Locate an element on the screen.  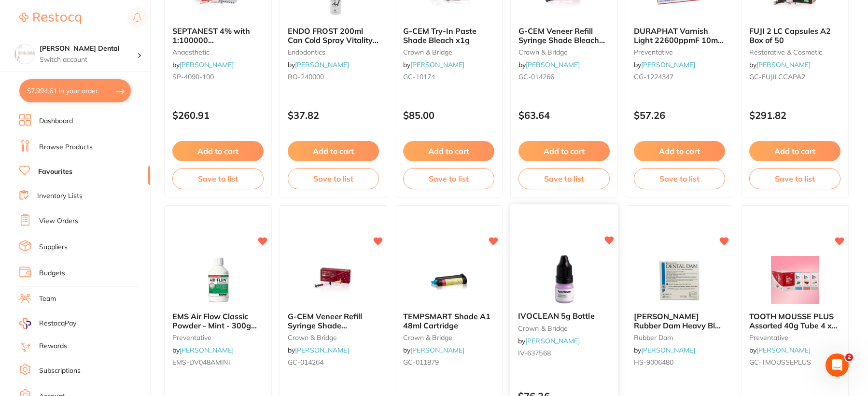
span: GC-014266 is located at coordinates (536, 77).